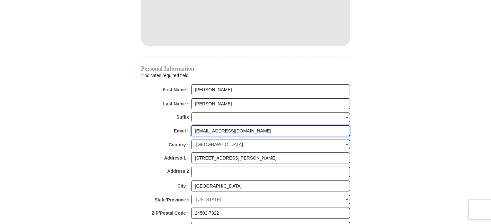  I want to click on strong: Address 2, so click(178, 171).